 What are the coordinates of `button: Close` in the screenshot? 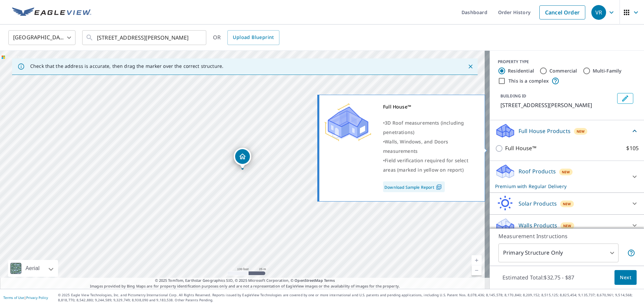 It's located at (471, 66).